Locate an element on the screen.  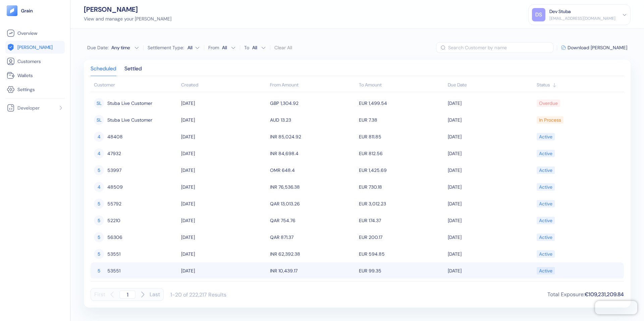
input: Search Customer by name is located at coordinates (501, 48).